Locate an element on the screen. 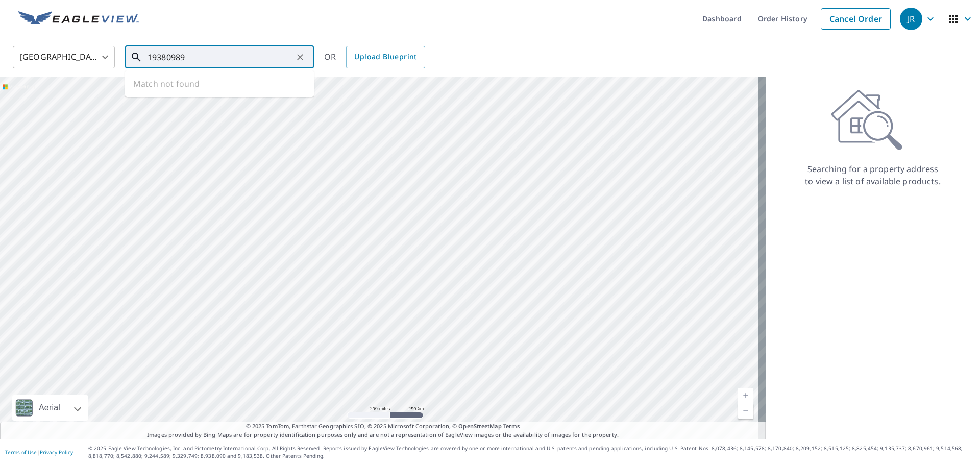 The image size is (980, 465). a: Current Level 5, Zoom In is located at coordinates (745, 396).